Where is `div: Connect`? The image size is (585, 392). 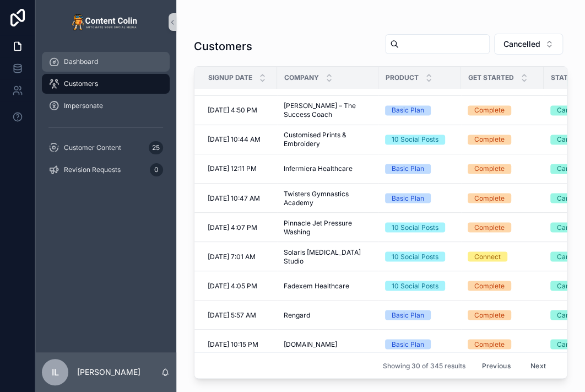
div: Connect is located at coordinates (487, 256).